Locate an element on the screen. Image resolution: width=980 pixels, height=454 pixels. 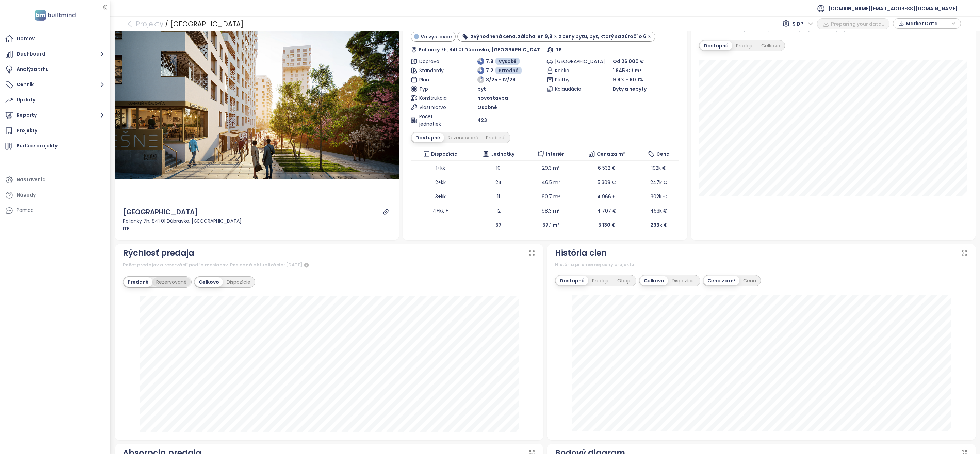
div: Návody is located at coordinates (26, 194).